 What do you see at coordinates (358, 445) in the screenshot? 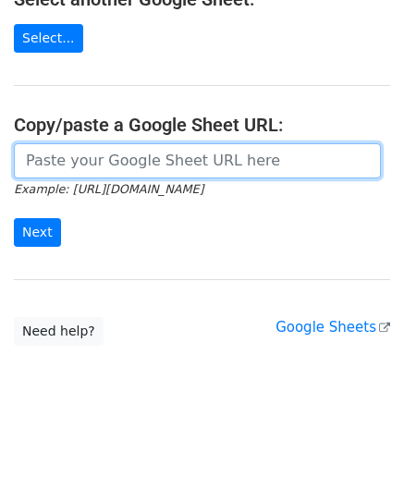
I see `div: Chat Widget` at bounding box center [358, 445].